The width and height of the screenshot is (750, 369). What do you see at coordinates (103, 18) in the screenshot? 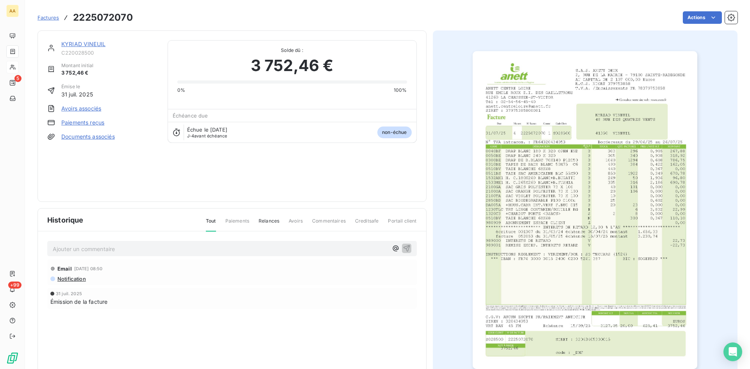
I see `h3: 2225072070` at bounding box center [103, 18].